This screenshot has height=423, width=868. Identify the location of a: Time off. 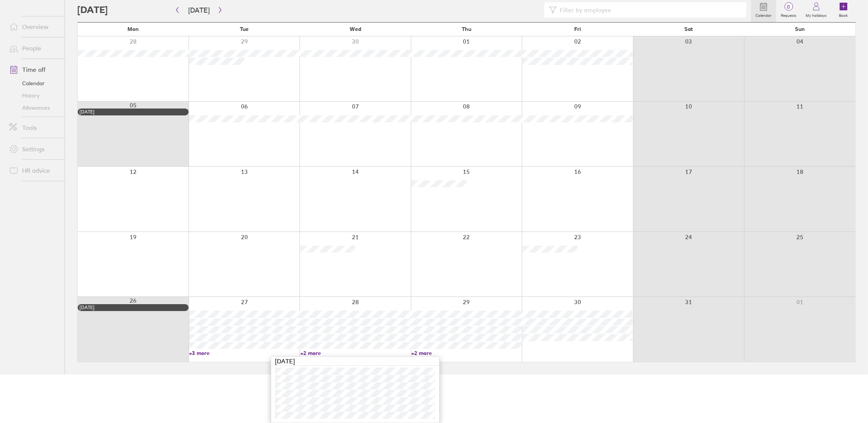
(33, 70).